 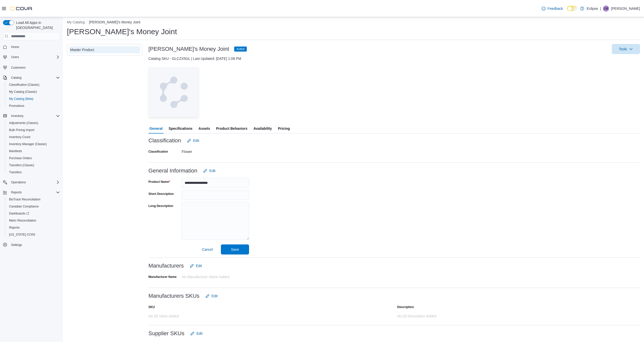 I want to click on a: Inventory Manager (Classic), so click(x=28, y=144).